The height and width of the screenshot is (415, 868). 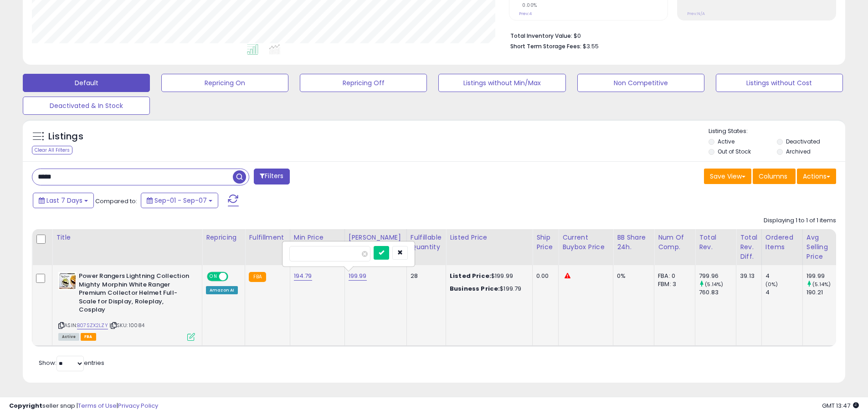 What do you see at coordinates (303, 276) in the screenshot?
I see `a: 194.79` at bounding box center [303, 276].